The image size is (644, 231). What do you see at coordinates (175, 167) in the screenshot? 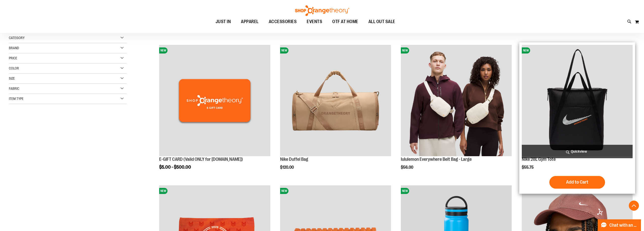
I see `span: $5.00 - $500.00` at bounding box center [175, 167].